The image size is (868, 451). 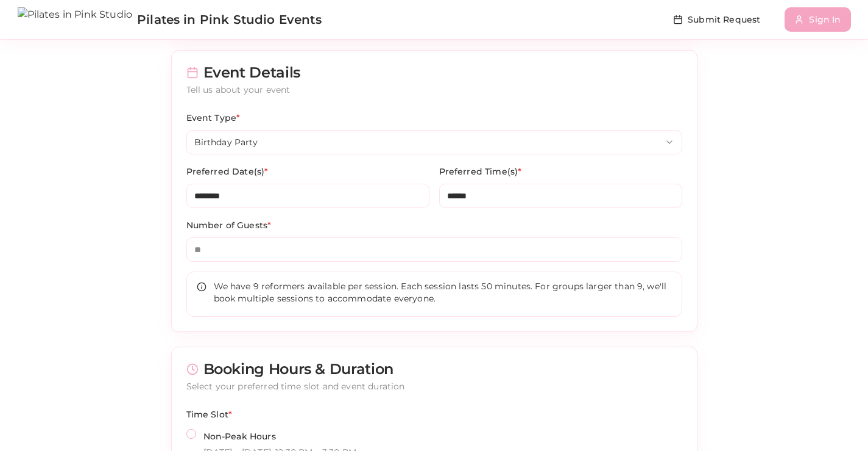 What do you see at coordinates (435, 89) in the screenshot?
I see `div: Tell us about your event` at bounding box center [435, 89].